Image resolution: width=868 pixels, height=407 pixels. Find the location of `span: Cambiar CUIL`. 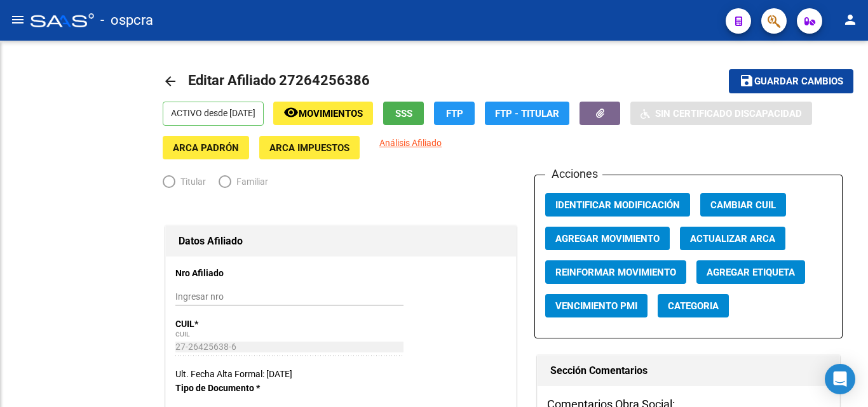

span: Cambiar CUIL is located at coordinates (743, 205).